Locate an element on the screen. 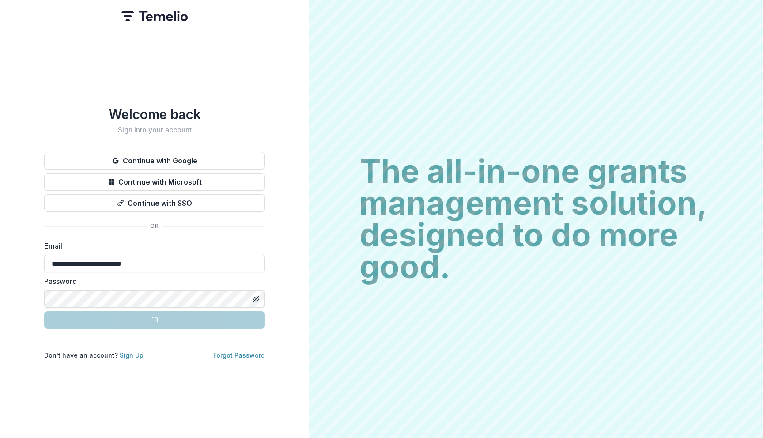 The image size is (763, 438). h2: Sign into your account is located at coordinates (155, 130).